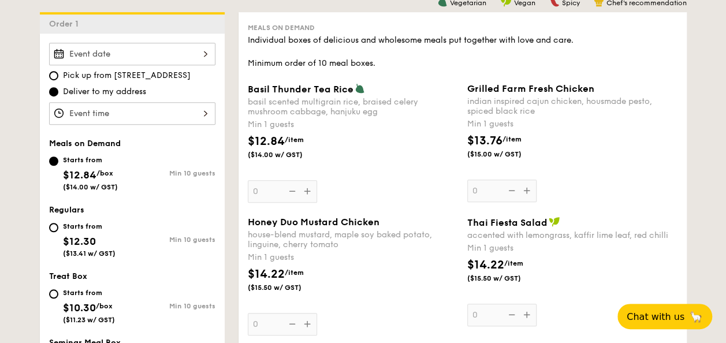  What do you see at coordinates (300, 89) in the screenshot?
I see `span: Basil Thunder Tea Rice` at bounding box center [300, 89].